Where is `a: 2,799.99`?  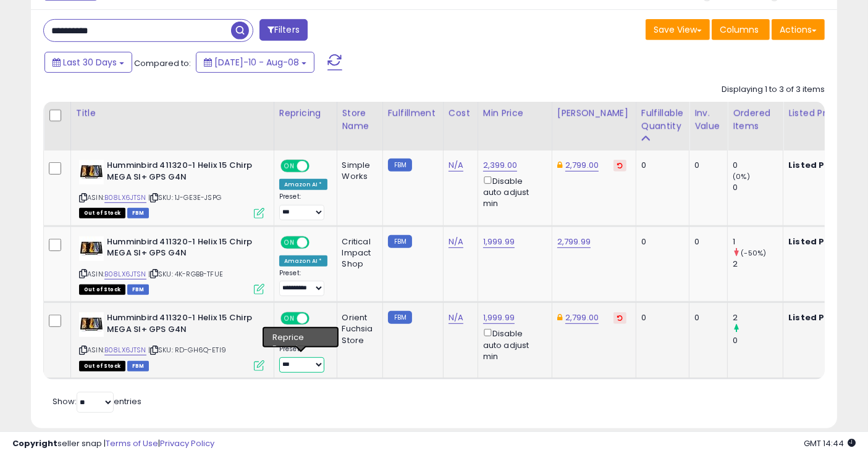 a: 2,799.99 is located at coordinates (574, 242).